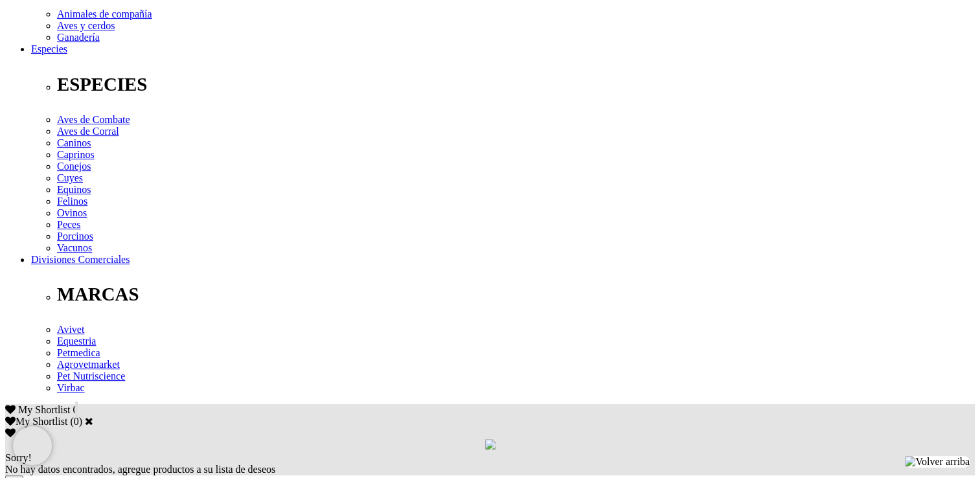  I want to click on img: Volver arriba, so click(937, 462).